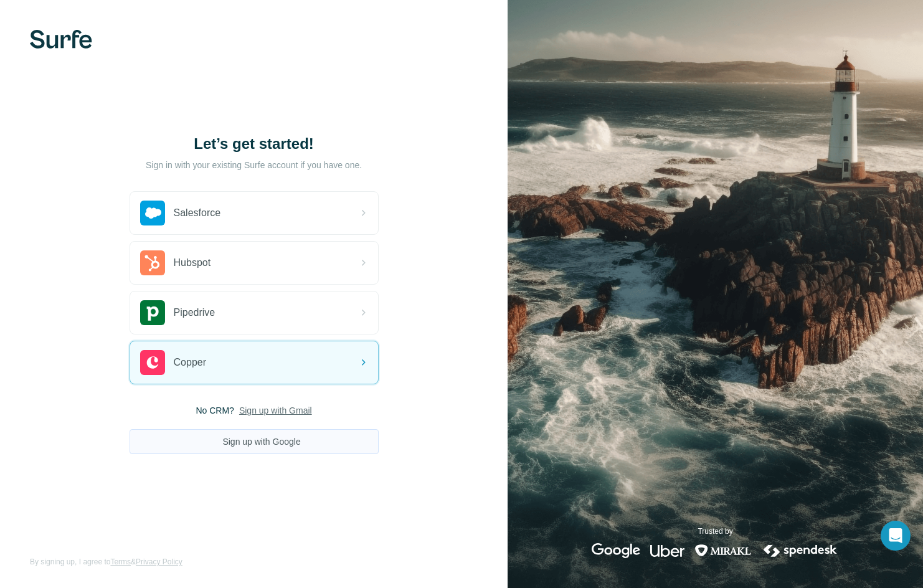 Image resolution: width=923 pixels, height=588 pixels. What do you see at coordinates (254, 144) in the screenshot?
I see `h1: Let’s get started!` at bounding box center [254, 144].